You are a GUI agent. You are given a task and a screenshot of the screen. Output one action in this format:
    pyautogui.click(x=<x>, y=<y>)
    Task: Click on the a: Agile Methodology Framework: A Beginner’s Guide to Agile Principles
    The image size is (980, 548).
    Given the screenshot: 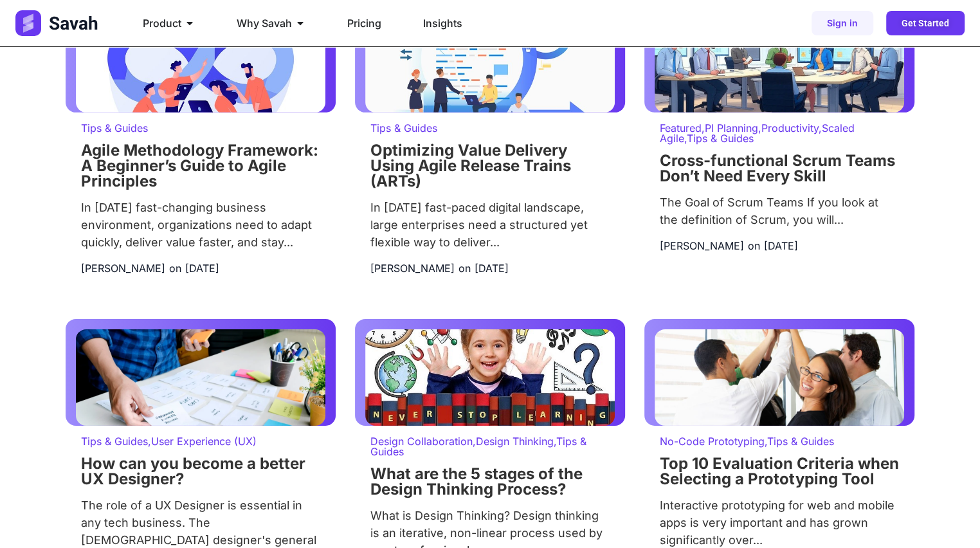 What is the action you would take?
    pyautogui.click(x=200, y=165)
    